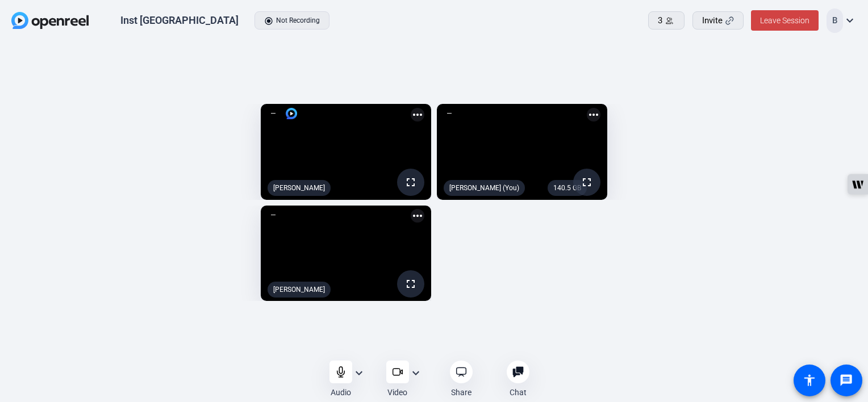 Image resolution: width=868 pixels, height=402 pixels. Describe the element at coordinates (292, 114) in the screenshot. I see `img: logo` at that location.